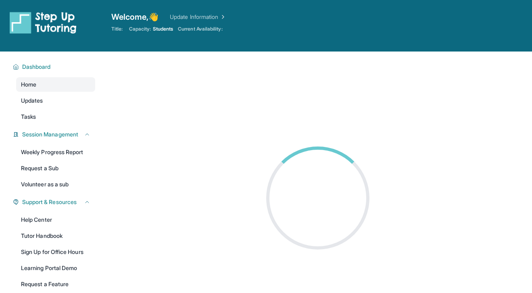  What do you see at coordinates (56, 268) in the screenshot?
I see `a: Learning Portal Demo` at bounding box center [56, 268].